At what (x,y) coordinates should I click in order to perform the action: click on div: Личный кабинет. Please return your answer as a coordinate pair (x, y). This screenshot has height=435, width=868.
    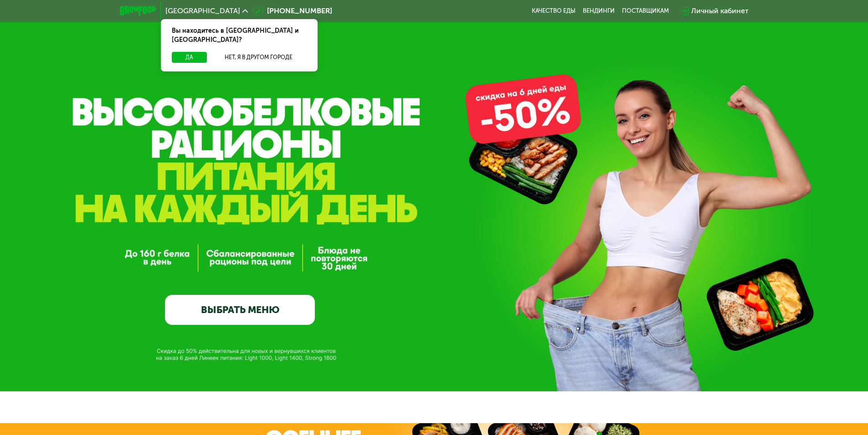
    Looking at the image, I should click on (720, 11).